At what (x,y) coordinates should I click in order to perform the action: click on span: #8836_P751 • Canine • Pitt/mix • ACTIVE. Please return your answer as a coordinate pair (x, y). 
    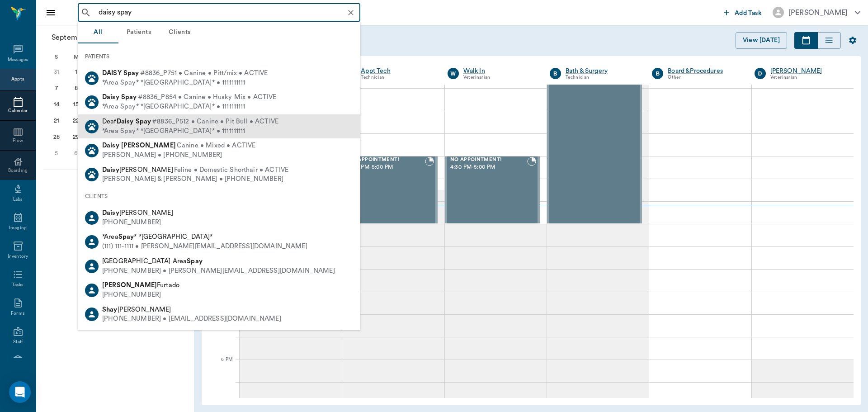
    Looking at the image, I should click on (204, 74).